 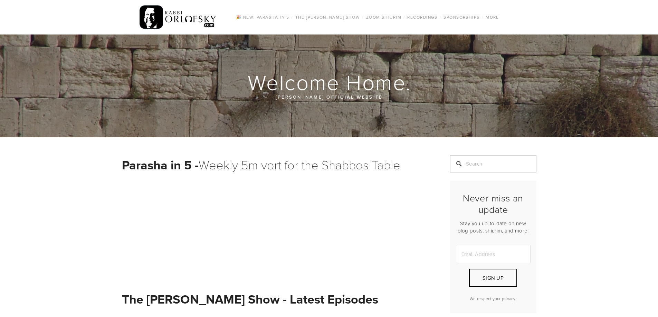 I want to click on p: Stay you up-to-date on new blog posts, shiurim, and more!, so click(x=493, y=227).